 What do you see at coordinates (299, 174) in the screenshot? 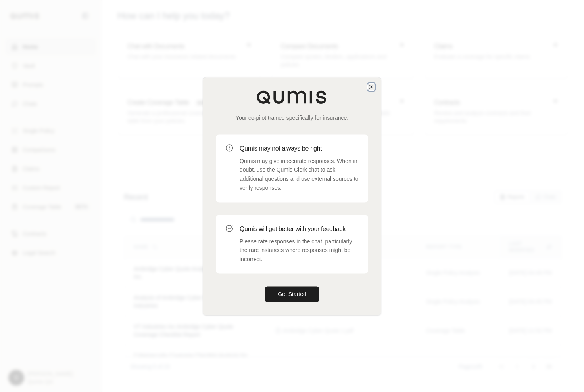
I see `p: Qumis may give inaccurate responses. When in doubt, use the Qumis Clerk chat to ask additional qu...` at bounding box center [299, 174].